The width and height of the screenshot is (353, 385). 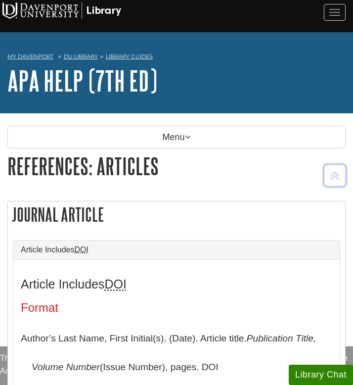 What do you see at coordinates (82, 81) in the screenshot?
I see `a: APA Help (7th Ed)` at bounding box center [82, 81].